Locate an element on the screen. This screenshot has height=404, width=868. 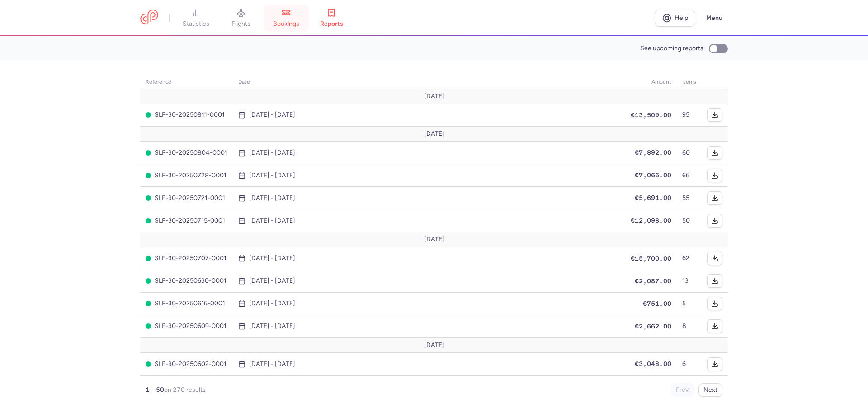
span: SLF-30-20250721-0001 is located at coordinates (186, 198).